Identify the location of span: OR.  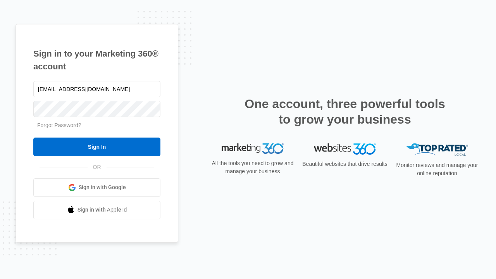
(97, 167).